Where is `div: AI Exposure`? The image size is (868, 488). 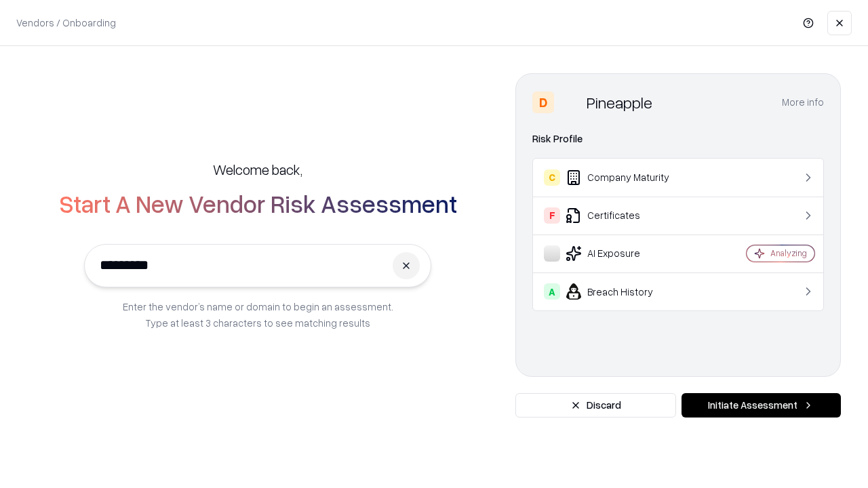 div: AI Exposure is located at coordinates (625, 253).